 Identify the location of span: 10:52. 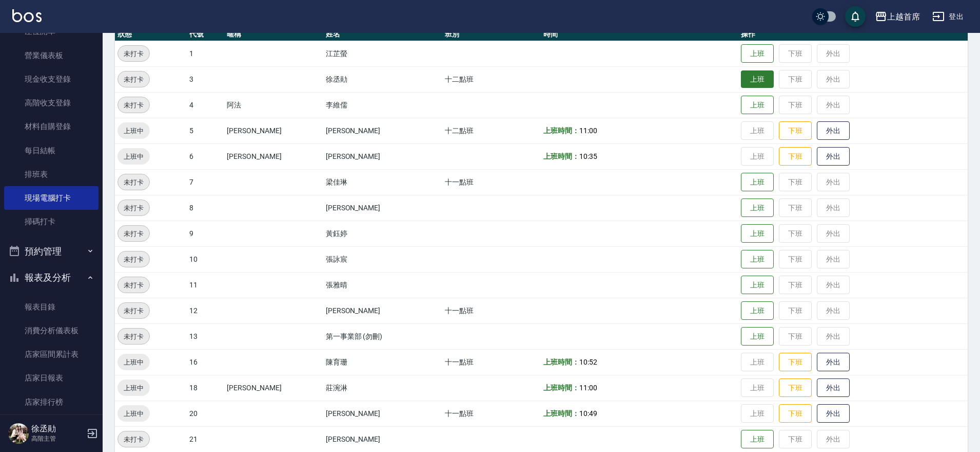
(589, 362).